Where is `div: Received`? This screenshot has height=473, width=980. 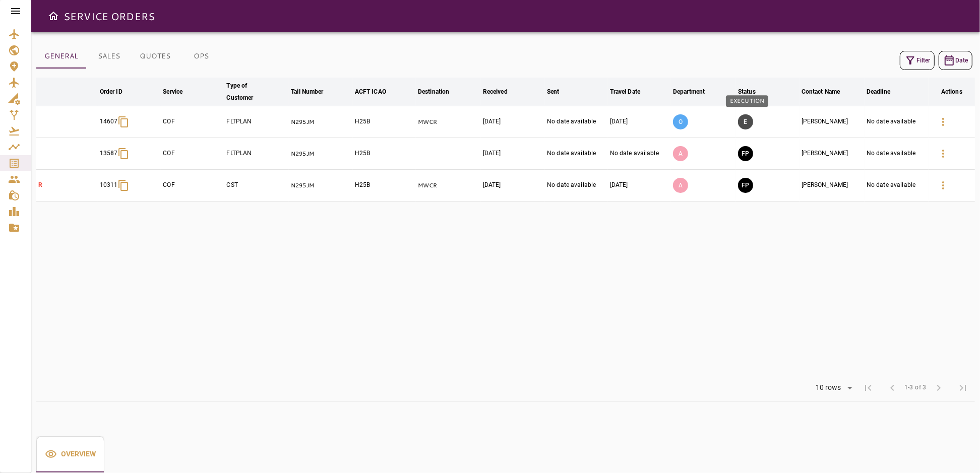 div: Received is located at coordinates (495, 92).